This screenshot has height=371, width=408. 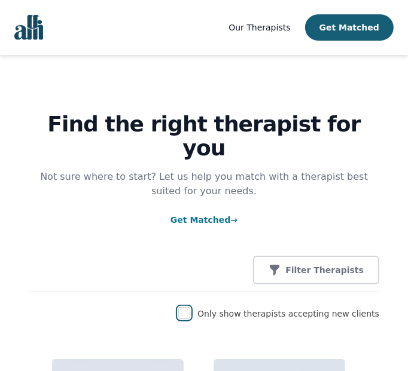 I want to click on label: Only show therapists accepting new clients, so click(x=288, y=314).